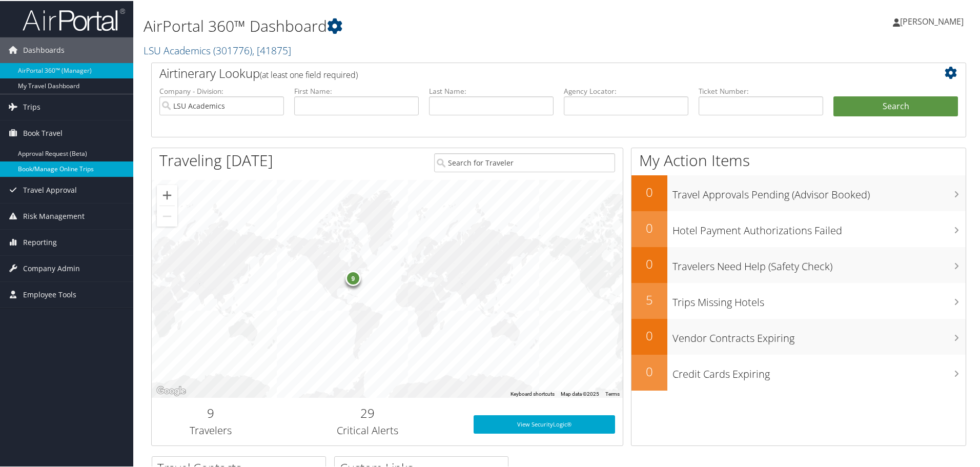  What do you see at coordinates (760, 90) in the screenshot?
I see `label: Ticket Number:` at bounding box center [760, 90].